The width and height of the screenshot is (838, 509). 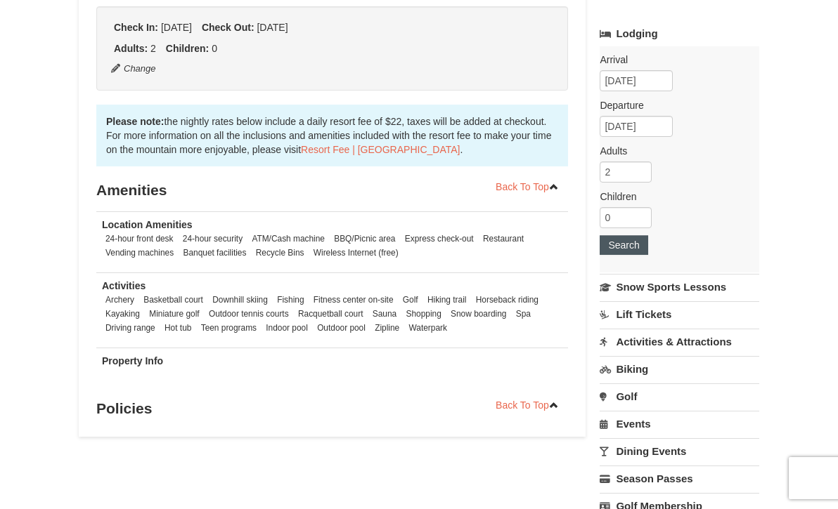 What do you see at coordinates (214, 48) in the screenshot?
I see `span: 0` at bounding box center [214, 48].